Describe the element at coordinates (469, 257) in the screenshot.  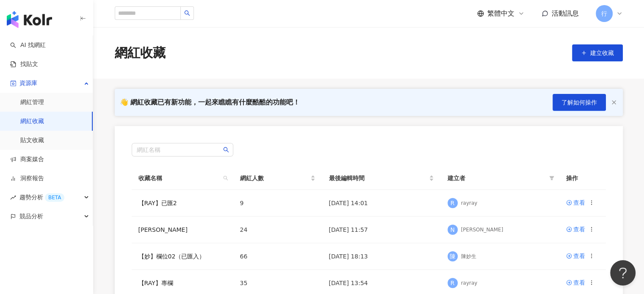
I see `div: 陳妙生` at that location.